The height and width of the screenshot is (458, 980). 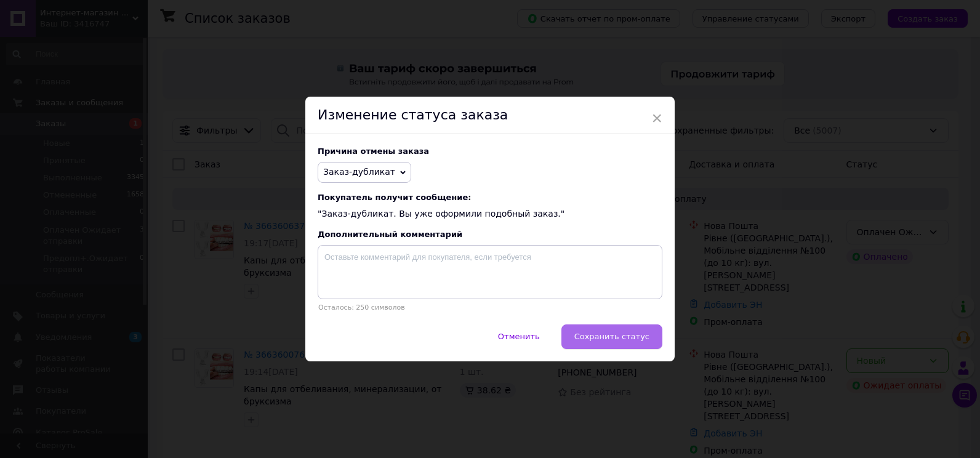 I want to click on button: Отменить, so click(x=519, y=337).